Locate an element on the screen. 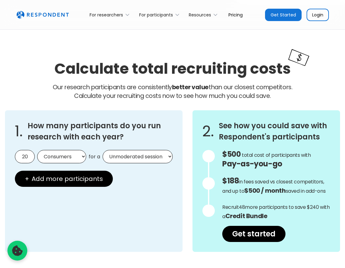  span: total cost of participants with is located at coordinates (276, 155).